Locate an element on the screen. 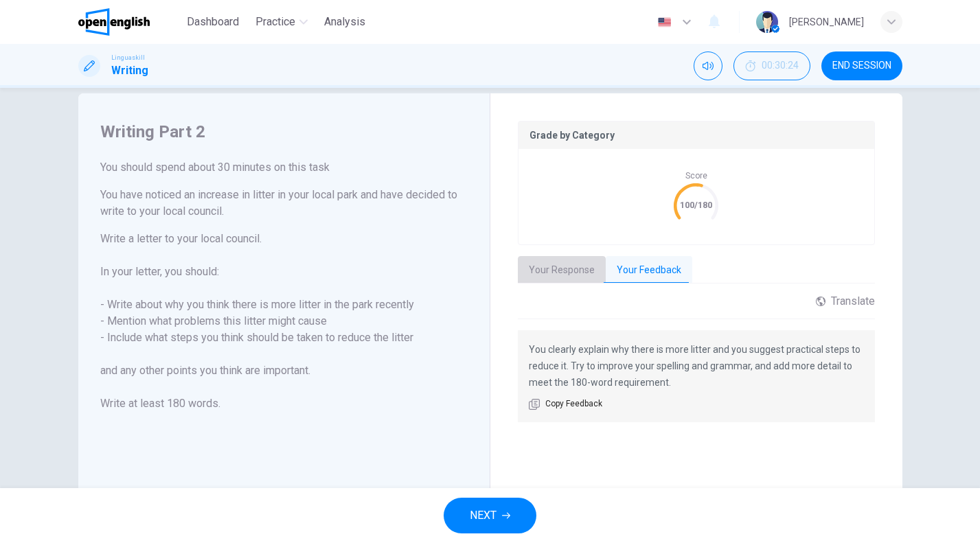  button: Your Feedback is located at coordinates (649, 271).